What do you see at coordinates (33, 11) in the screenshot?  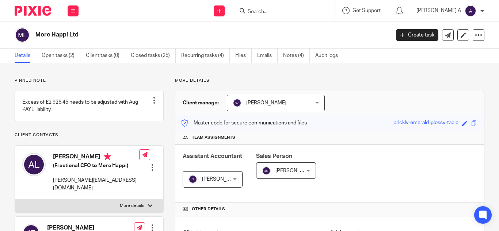 I see `img: Pixie` at bounding box center [33, 11].